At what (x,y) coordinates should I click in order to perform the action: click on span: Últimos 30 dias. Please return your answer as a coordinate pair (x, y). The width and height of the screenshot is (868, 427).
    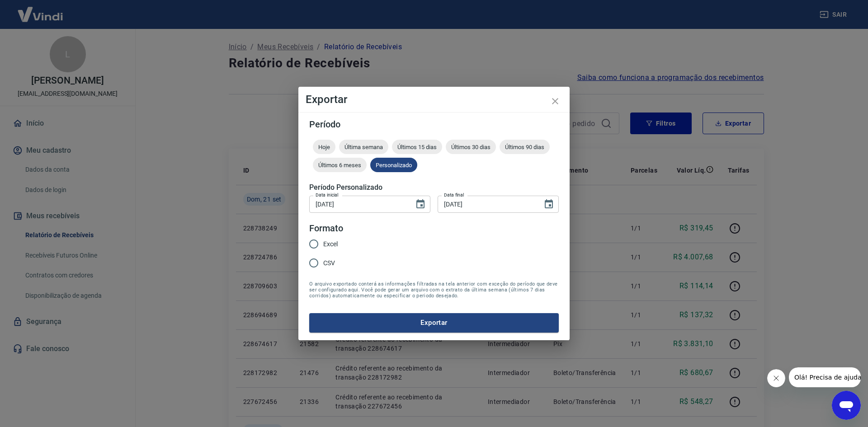
    Looking at the image, I should click on (471, 147).